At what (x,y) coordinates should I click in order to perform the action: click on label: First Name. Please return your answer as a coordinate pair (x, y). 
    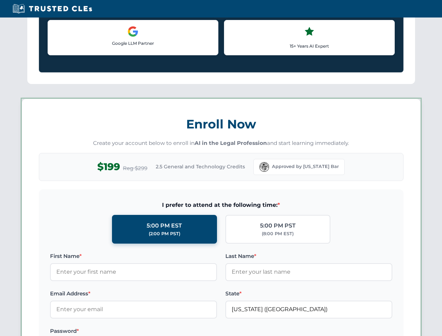
    Looking at the image, I should click on (133, 256).